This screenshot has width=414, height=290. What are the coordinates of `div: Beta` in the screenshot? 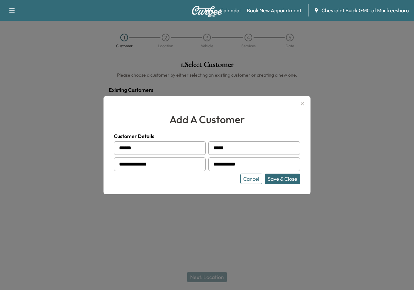 It's located at (211, 16).